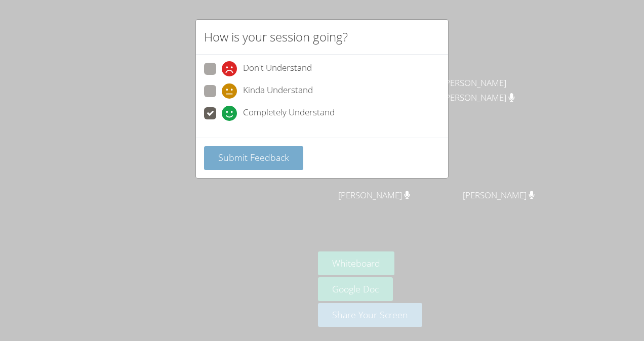 Image resolution: width=644 pixels, height=341 pixels. What do you see at coordinates (276, 37) in the screenshot?
I see `h2: How is your session going?` at bounding box center [276, 37].